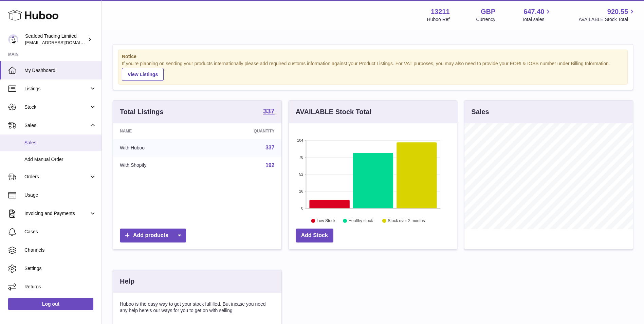 This screenshot has width=644, height=324. What do you see at coordinates (56, 176) in the screenshot?
I see `span: Orders` at bounding box center [56, 176].